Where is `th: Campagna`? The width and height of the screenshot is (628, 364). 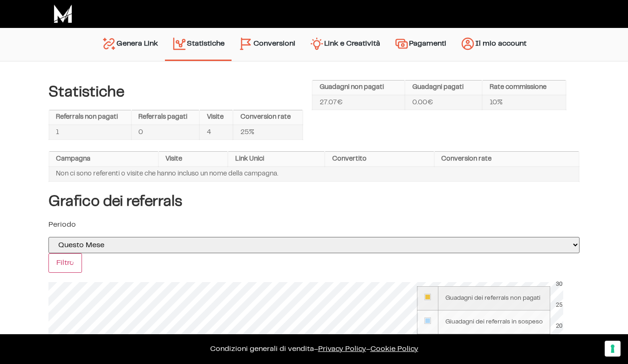 th: Campagna is located at coordinates (103, 159).